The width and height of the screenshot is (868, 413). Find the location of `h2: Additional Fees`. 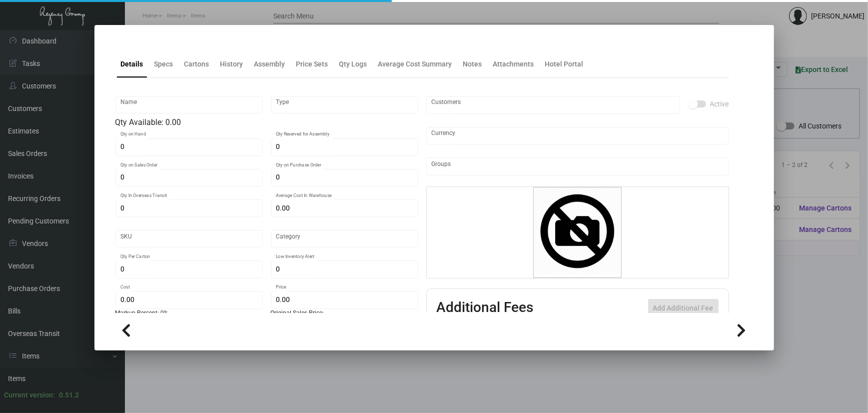

h2: Additional Fees is located at coordinates (485, 308).